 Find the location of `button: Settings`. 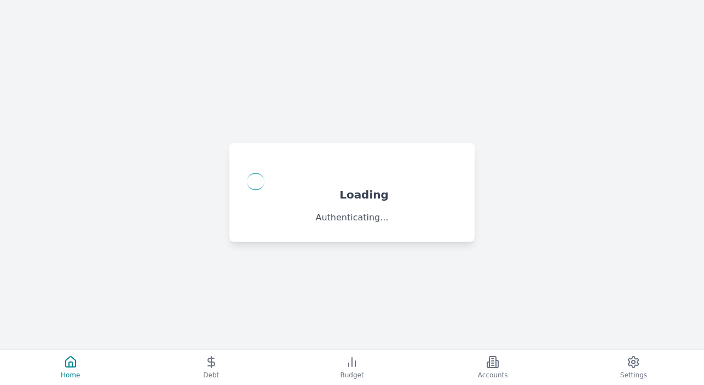

button: Settings is located at coordinates (633, 368).